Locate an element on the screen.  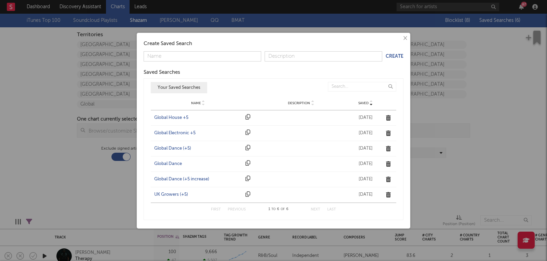
span: Saved is located at coordinates (364, 103).